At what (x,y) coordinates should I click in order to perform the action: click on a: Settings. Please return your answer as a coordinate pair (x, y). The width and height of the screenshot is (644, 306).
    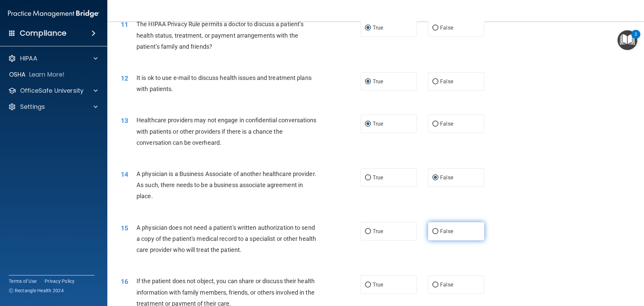
    Looking at the image, I should click on (52, 107).